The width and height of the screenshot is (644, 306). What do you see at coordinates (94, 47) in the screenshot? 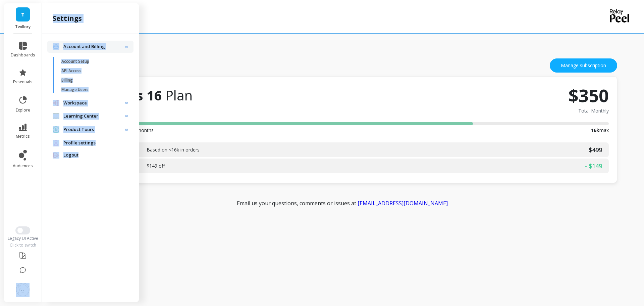
I see `p: Account and Billing` at bounding box center [94, 47].